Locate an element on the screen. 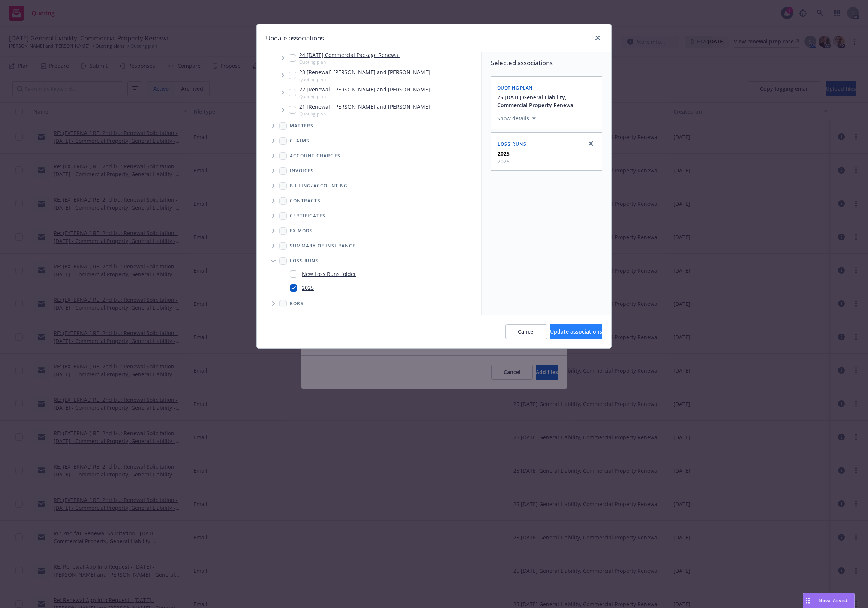 The width and height of the screenshot is (868, 608). h1: Update associations is located at coordinates (295, 38).